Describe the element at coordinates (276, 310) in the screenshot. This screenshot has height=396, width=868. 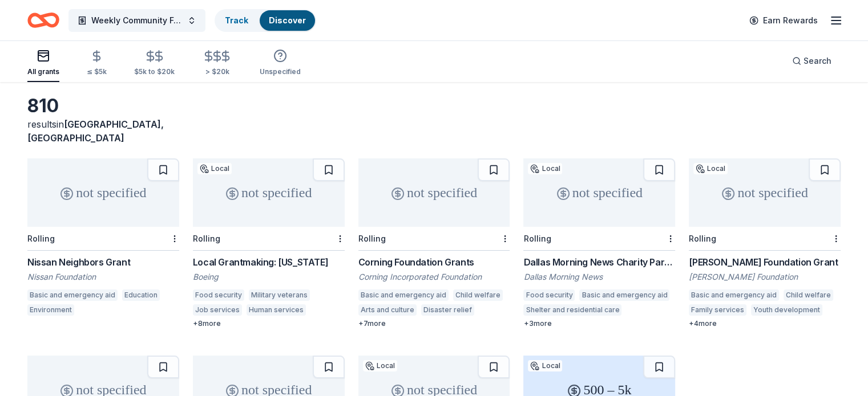
I see `div: Human services` at that location.